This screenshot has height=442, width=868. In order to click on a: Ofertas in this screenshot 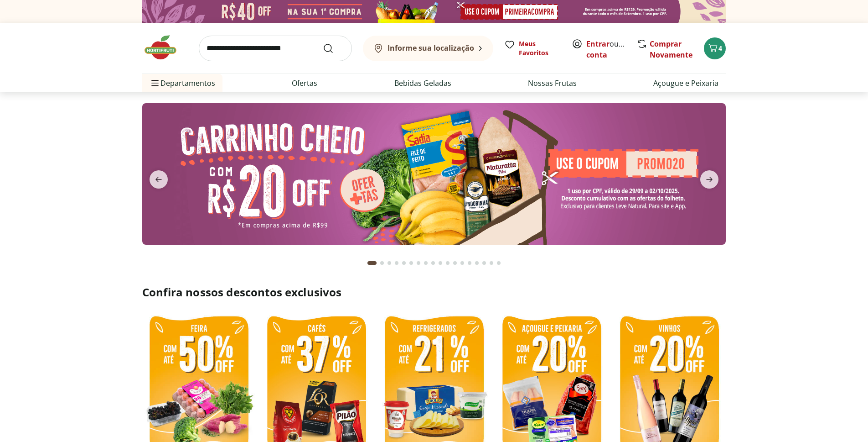, I will do `click(305, 83)`.